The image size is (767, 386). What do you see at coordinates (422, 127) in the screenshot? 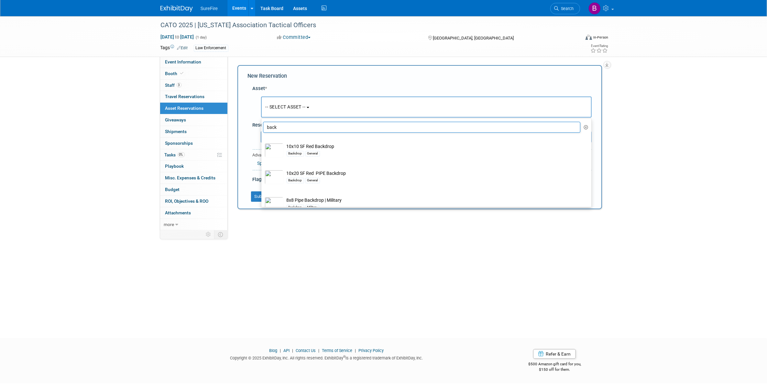
I see `input: Search Assets...` at bounding box center [422, 127].